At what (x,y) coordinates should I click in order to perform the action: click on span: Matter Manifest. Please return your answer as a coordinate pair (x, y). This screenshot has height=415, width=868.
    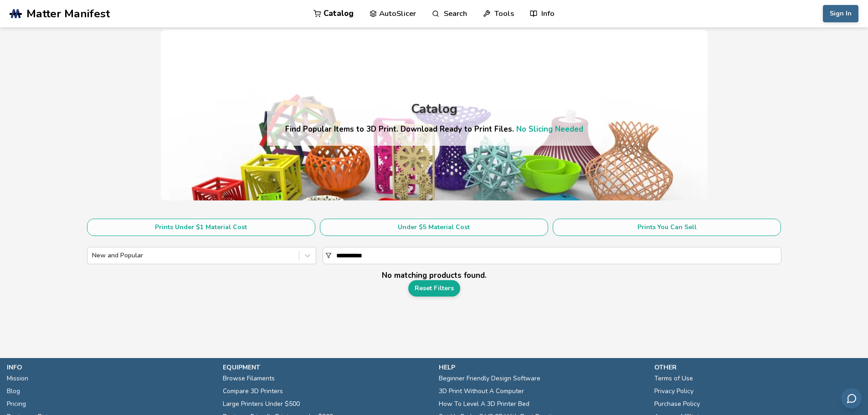
    Looking at the image, I should click on (68, 13).